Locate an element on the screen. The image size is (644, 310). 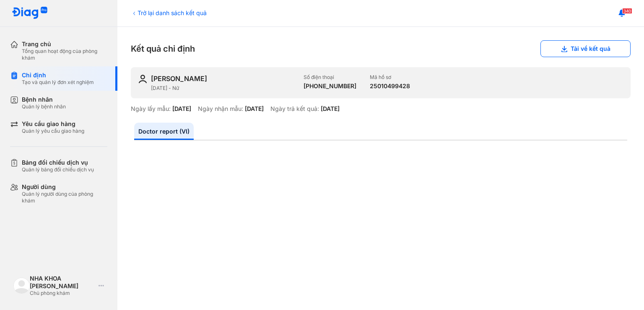
div: 25010499428 is located at coordinates (390, 86).